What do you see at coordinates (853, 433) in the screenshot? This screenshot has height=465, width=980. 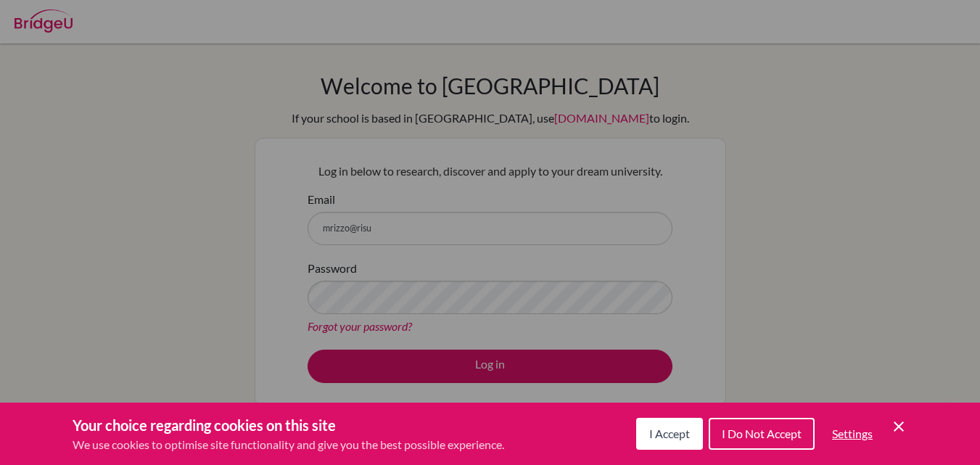 I see `span: Settings` at bounding box center [853, 433].